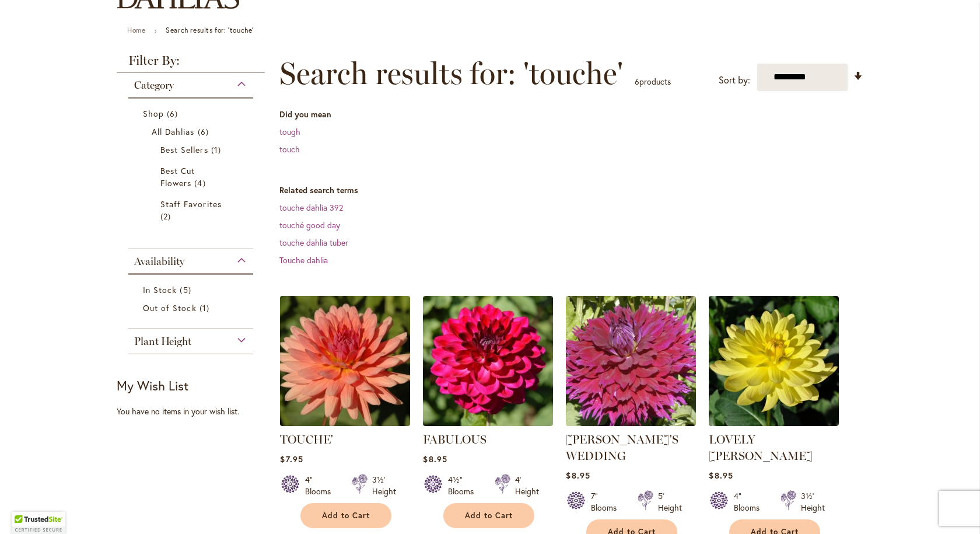  I want to click on strong: My Wish List, so click(152, 385).